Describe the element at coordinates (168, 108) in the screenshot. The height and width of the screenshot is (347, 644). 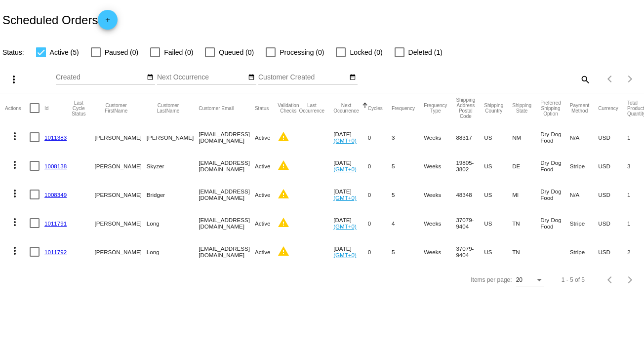
I see `button: Change sorting for CustomerLastName` at that location.